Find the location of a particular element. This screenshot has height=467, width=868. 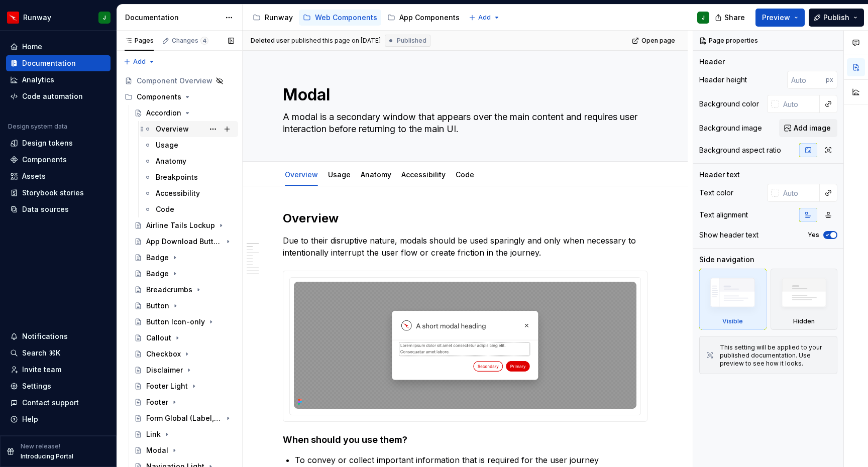

a: Airline Tails Lockup is located at coordinates (184, 225).